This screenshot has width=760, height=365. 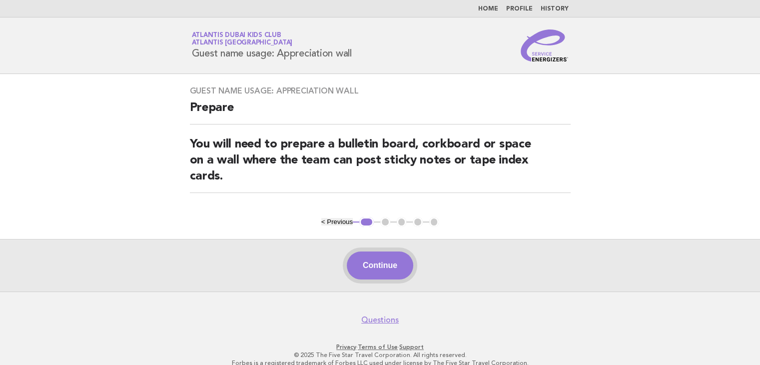 What do you see at coordinates (380, 91) in the screenshot?
I see `h3: Guest name usage: Appreciation wall` at bounding box center [380, 91].